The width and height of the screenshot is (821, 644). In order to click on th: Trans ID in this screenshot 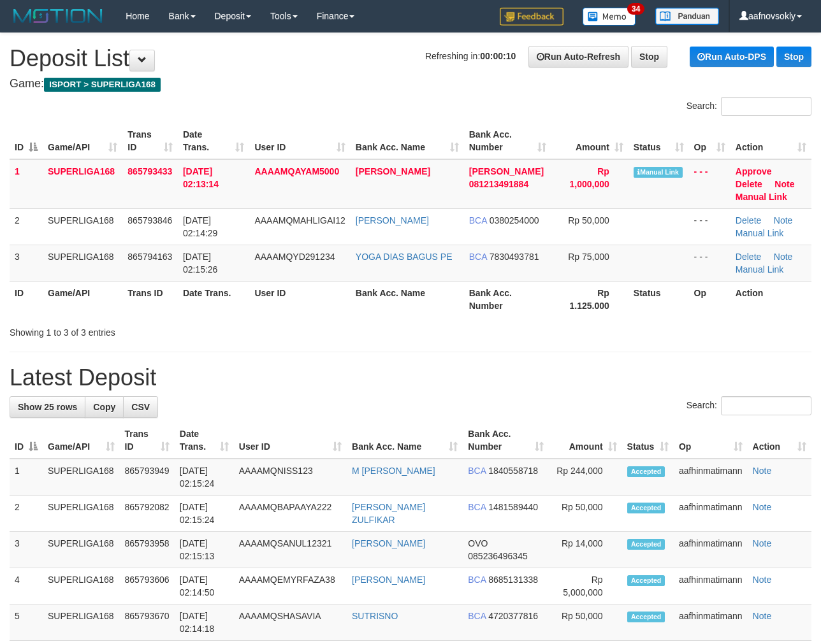, I will do `click(149, 299)`.